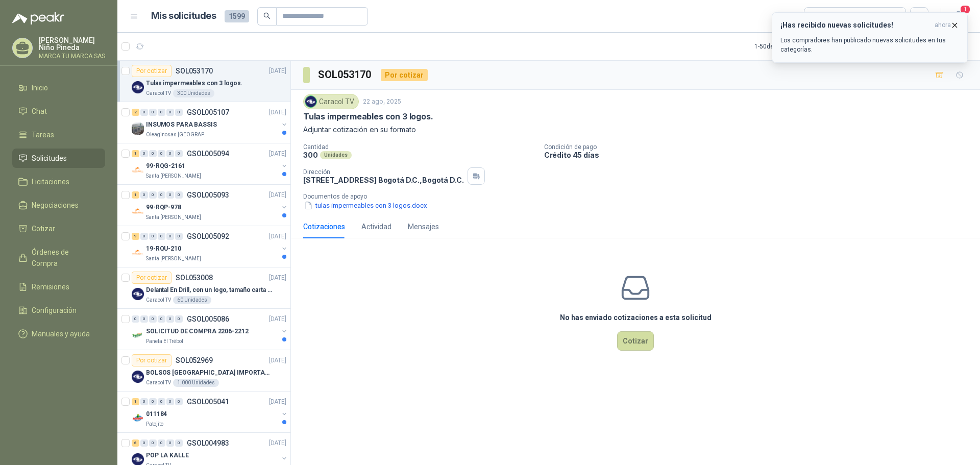 The height and width of the screenshot is (465, 980). What do you see at coordinates (51, 287) in the screenshot?
I see `span: Remisiones` at bounding box center [51, 287].